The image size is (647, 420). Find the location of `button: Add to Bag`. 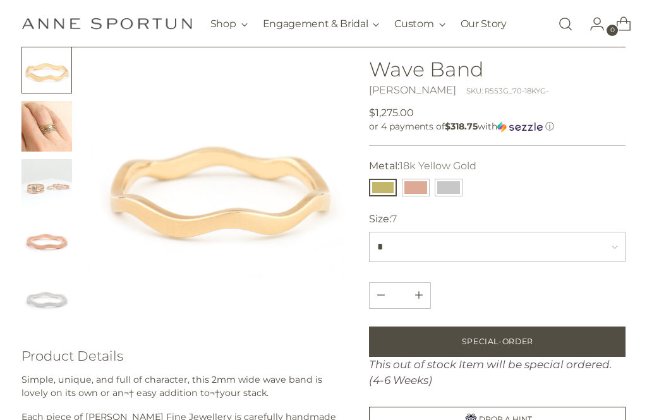

button: Add to Bag is located at coordinates (497, 342).